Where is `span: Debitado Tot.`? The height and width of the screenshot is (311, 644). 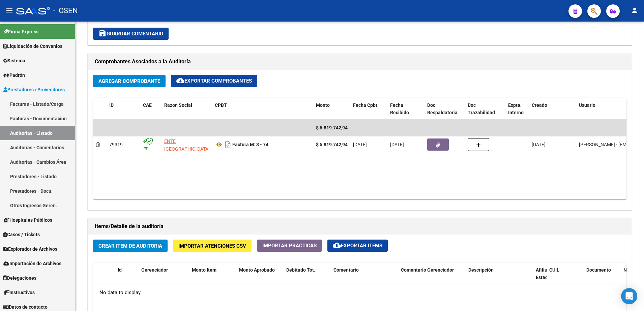 span: Debitado Tot. is located at coordinates (301, 270).